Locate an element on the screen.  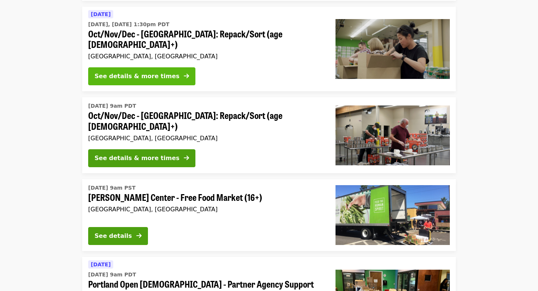
a: See details for "Ortiz Center - Free Food Market (16+)" is located at coordinates (269, 215).